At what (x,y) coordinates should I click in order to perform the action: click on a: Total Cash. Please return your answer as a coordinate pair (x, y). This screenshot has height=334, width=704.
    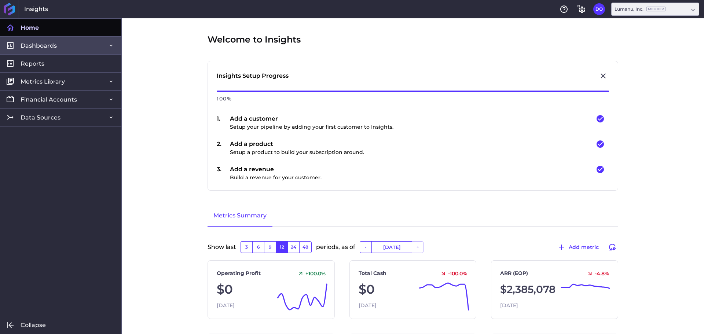
    Looking at the image, I should click on (373, 273).